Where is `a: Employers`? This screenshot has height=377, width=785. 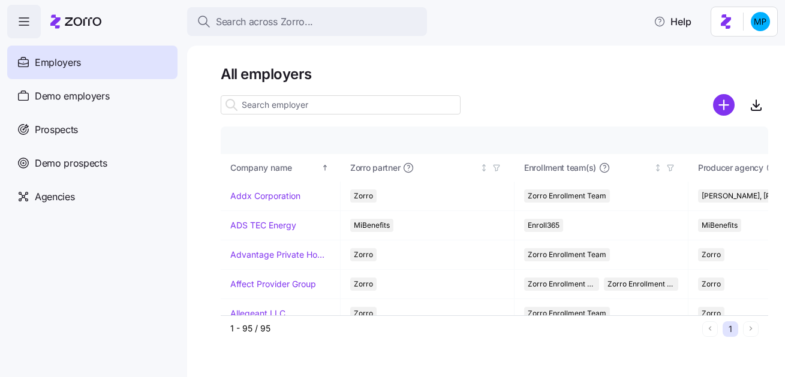
a: Employers is located at coordinates (92, 62).